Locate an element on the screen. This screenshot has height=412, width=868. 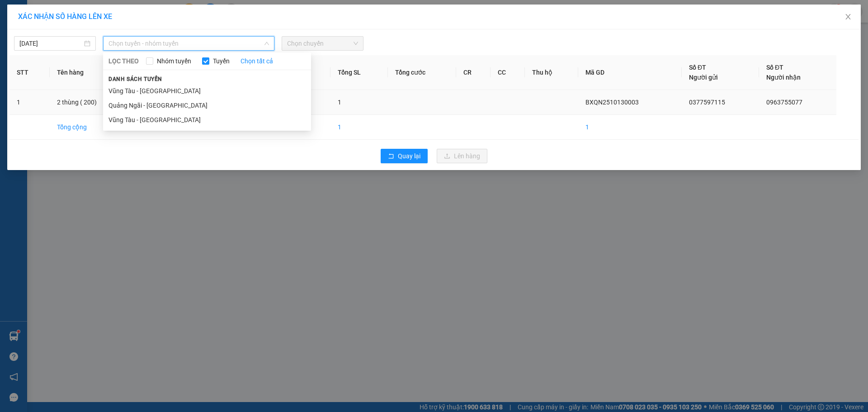
span: Chọn tuyến - nhóm tuyến is located at coordinates (188, 44).